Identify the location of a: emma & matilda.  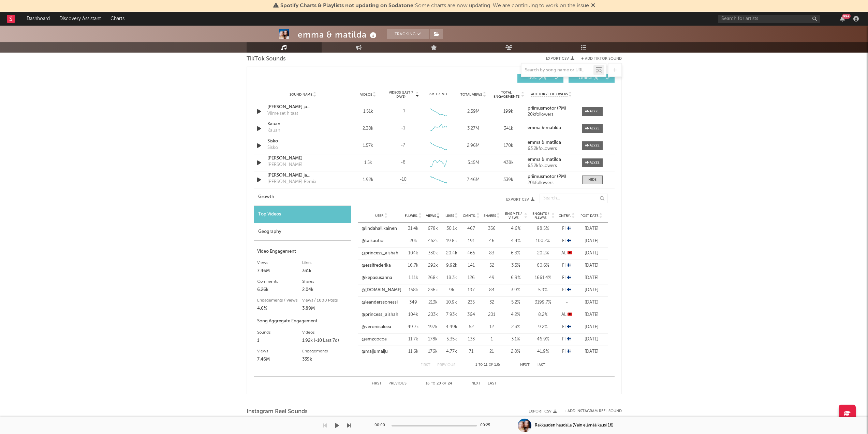
(551, 128).